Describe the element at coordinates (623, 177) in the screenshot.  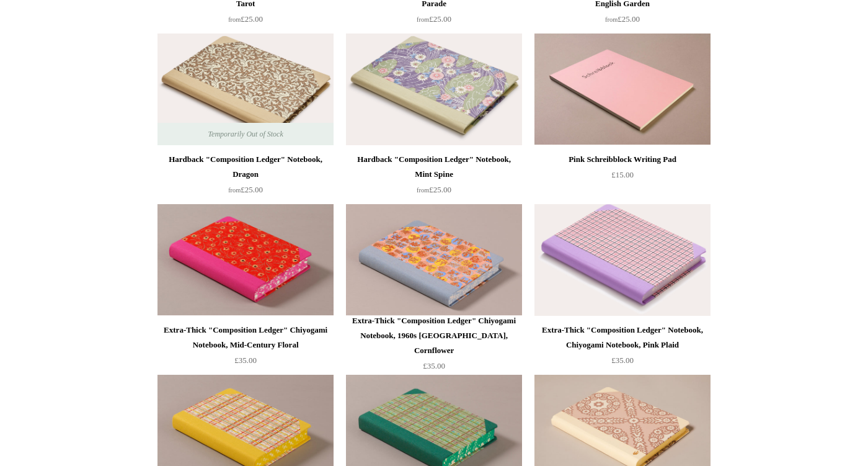
I see `a: Pink Schreibblock Writing Pad £15.00` at that location.